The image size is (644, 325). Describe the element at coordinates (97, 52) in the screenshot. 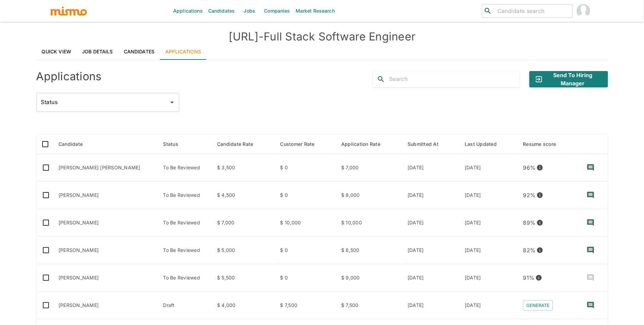

I see `a: Job Details` at that location.